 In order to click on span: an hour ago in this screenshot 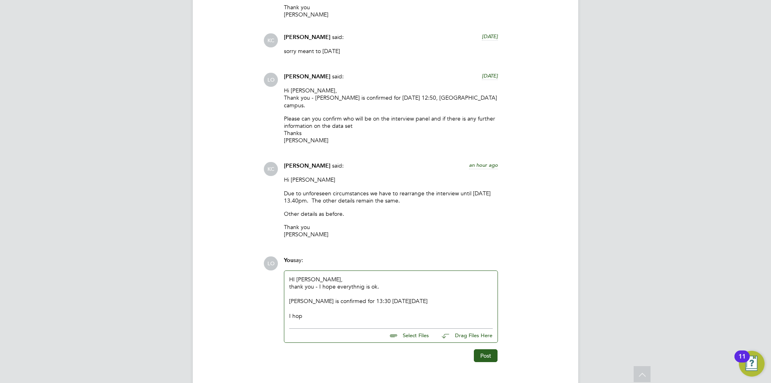, I will do `click(483, 165)`.